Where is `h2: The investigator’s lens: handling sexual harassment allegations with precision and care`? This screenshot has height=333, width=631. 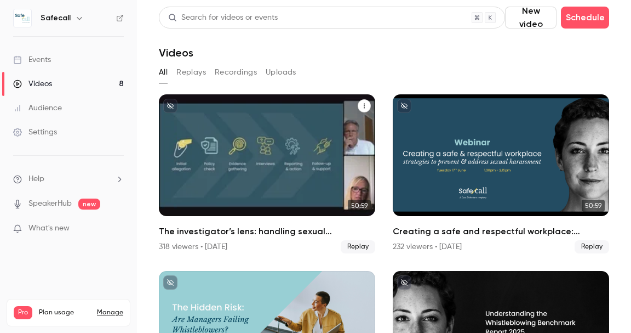
h2: The investigator’s lens: handling sexual harassment allegations with precision and care is located at coordinates (267, 231).